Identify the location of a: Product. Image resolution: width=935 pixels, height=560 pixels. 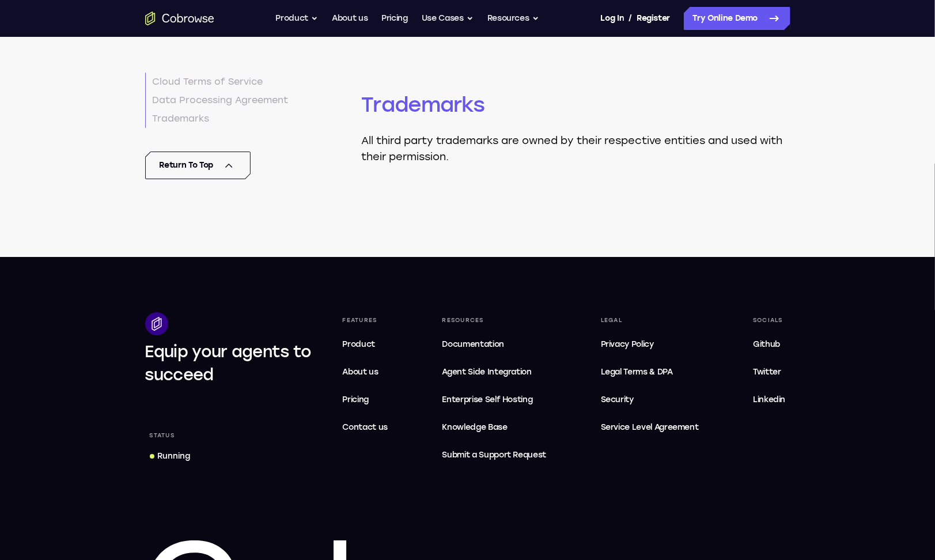
(365, 344).